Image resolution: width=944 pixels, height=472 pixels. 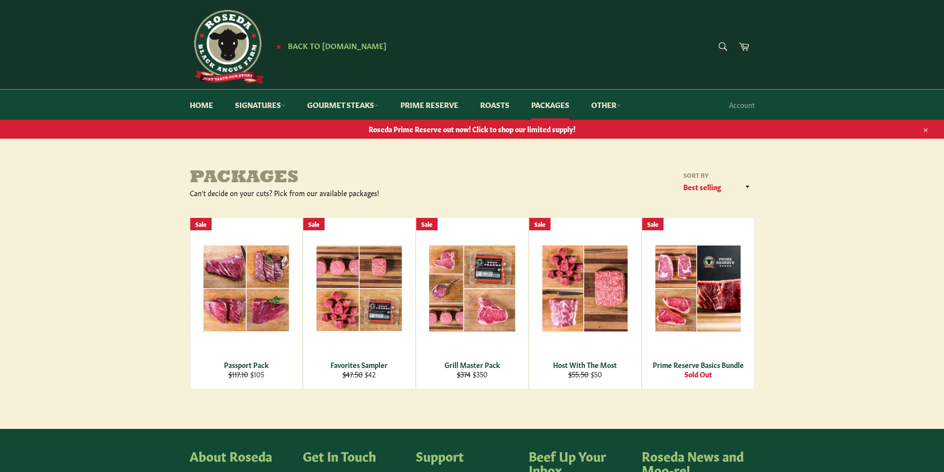 What do you see at coordinates (464, 374) in the screenshot?
I see `s: $374` at bounding box center [464, 374].